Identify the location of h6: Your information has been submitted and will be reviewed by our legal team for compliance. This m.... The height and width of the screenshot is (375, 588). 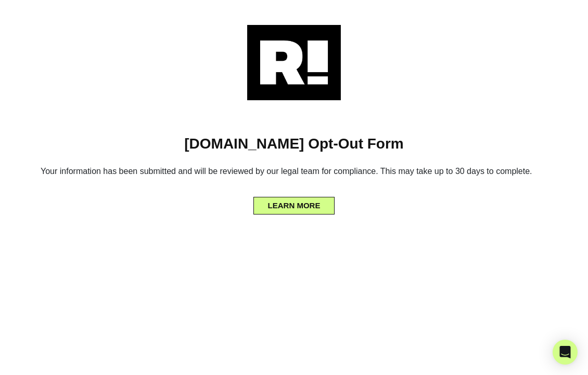
(294, 173).